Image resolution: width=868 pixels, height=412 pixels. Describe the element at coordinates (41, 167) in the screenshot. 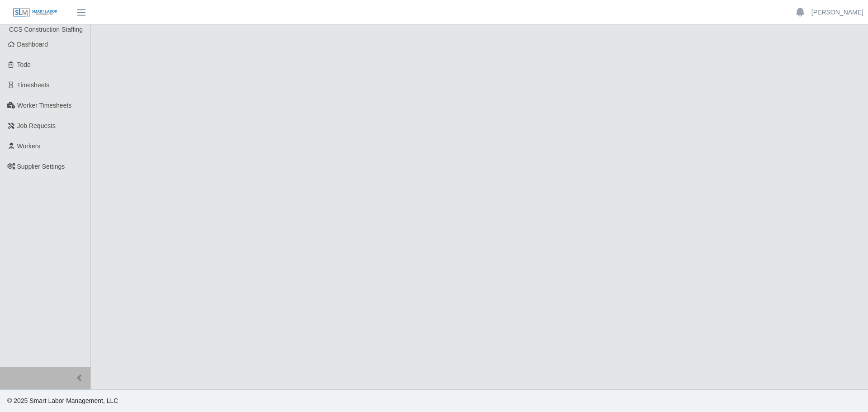

I see `span: Supplier Settings` at that location.